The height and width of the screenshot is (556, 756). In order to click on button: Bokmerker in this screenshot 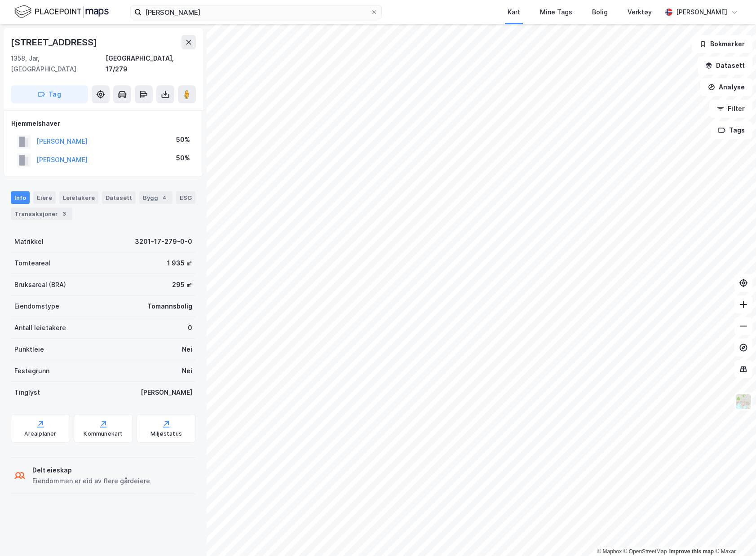, I will do `click(722, 44)`.